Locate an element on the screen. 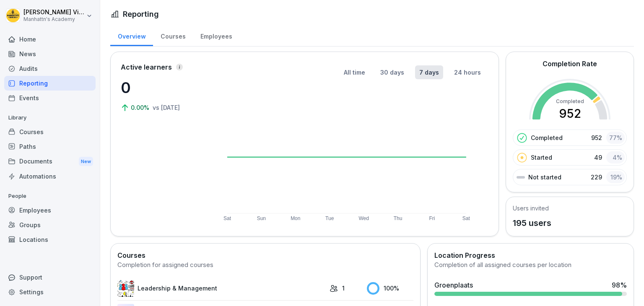 Image resolution: width=644 pixels, height=306 pixels. p: Started is located at coordinates (541, 157).